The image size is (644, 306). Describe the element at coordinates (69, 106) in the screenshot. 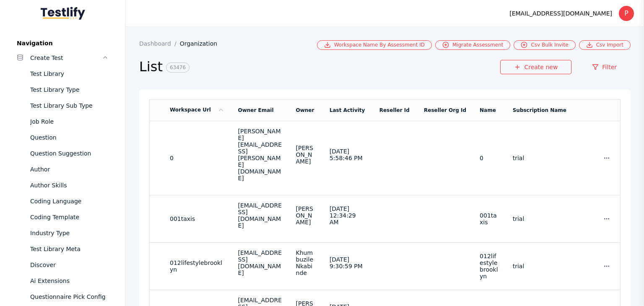

I see `div: Test Library Sub Type` at that location.